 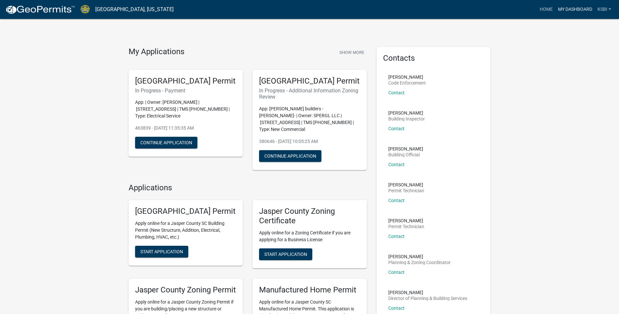 I want to click on p: Building Official, so click(x=406, y=155).